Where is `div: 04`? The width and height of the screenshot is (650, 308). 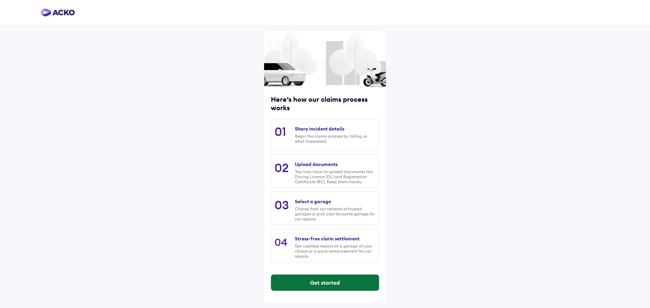
div: 04 is located at coordinates (281, 242).